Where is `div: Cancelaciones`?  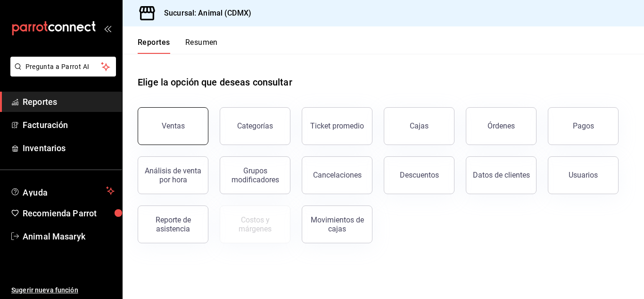 div: Cancelaciones is located at coordinates (337, 175).